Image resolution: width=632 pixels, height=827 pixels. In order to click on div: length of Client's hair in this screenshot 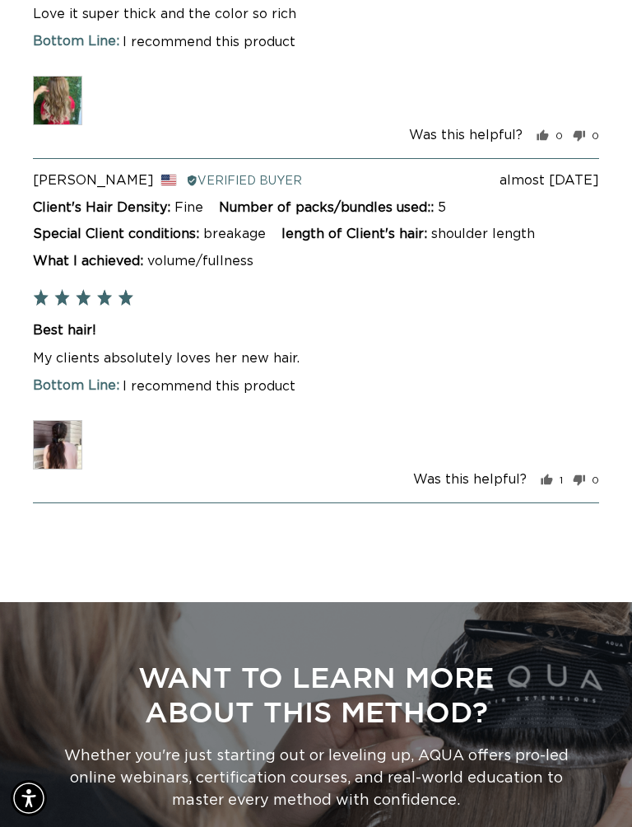, I will do `click(357, 234)`.